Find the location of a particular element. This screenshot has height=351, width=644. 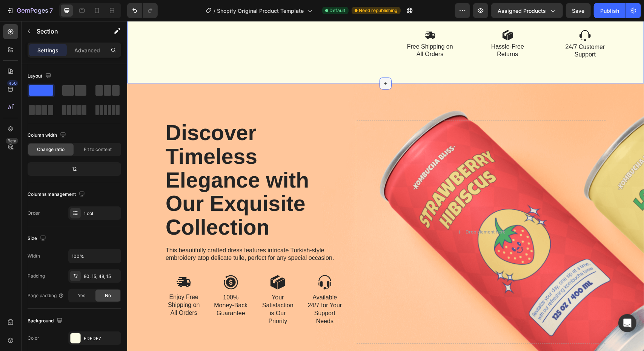

div: FDFDE7 is located at coordinates (102, 338).